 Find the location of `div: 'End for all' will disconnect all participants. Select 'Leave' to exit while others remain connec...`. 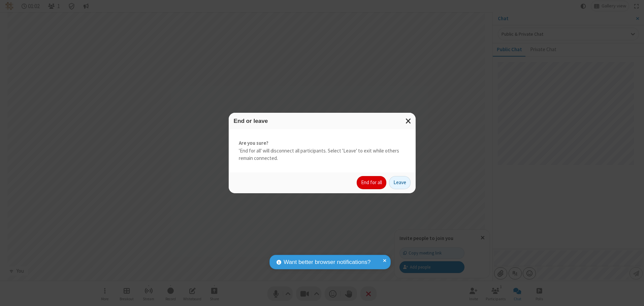

div: 'End for all' will disconnect all participants. Select 'Leave' to exit while others remain connec... is located at coordinates (322, 151).